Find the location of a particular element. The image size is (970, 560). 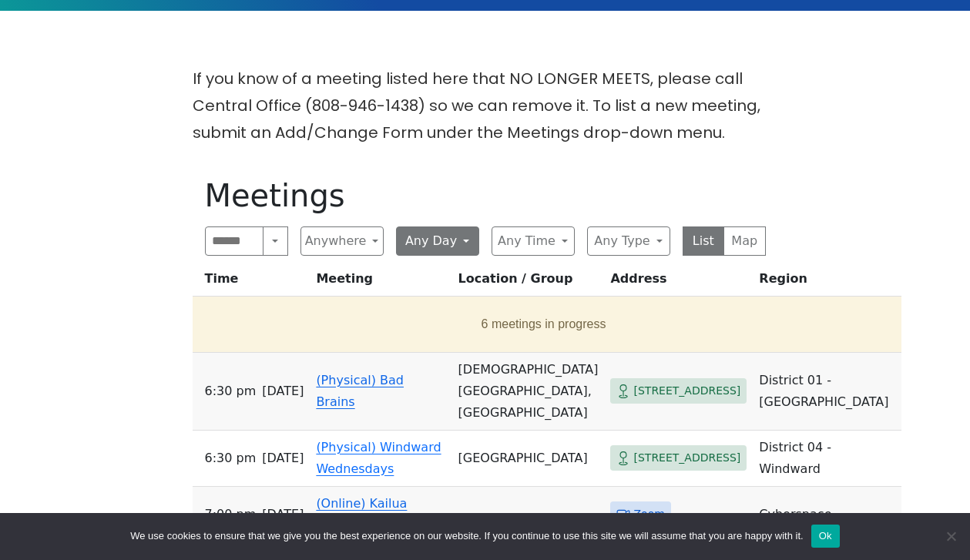

input: Search is located at coordinates (234, 241).